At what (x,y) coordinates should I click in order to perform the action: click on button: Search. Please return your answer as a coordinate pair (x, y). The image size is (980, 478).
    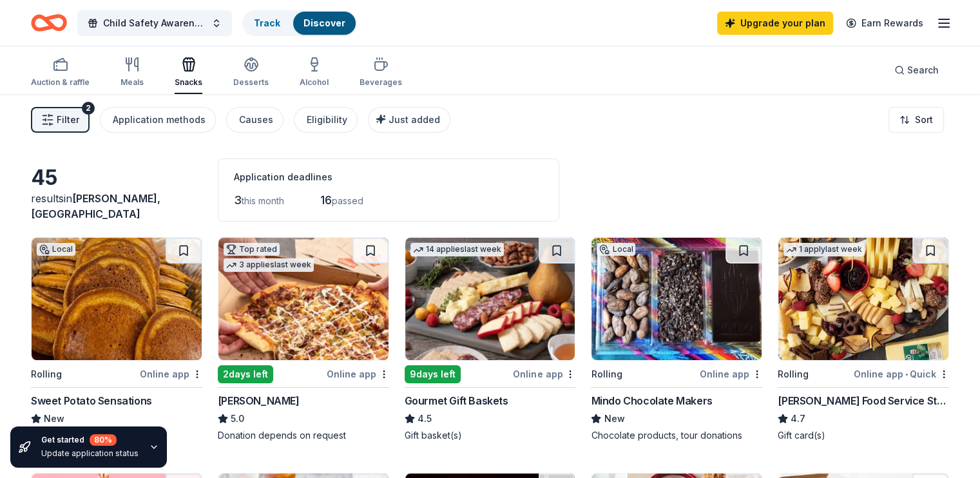
    Looking at the image, I should click on (916, 70).